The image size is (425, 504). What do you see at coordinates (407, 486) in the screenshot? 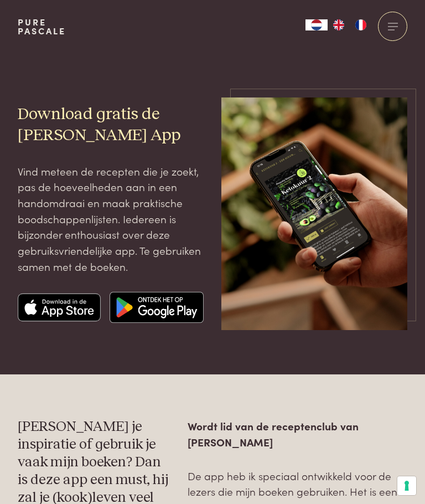
I see `button: Uw voorkeuren voor toestemming voor trackingtechnologieën` at bounding box center [407, 486].